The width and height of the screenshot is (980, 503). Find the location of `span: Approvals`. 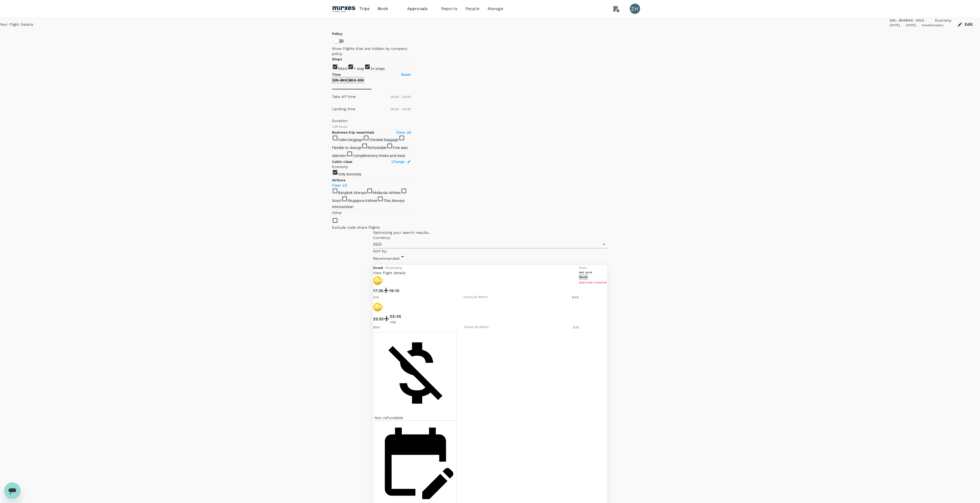

span: Approvals is located at coordinates (420, 9).